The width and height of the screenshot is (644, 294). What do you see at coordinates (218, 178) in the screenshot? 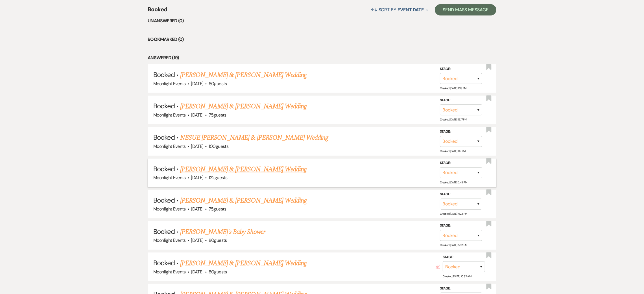
I see `span: 122 guests` at bounding box center [218, 178].